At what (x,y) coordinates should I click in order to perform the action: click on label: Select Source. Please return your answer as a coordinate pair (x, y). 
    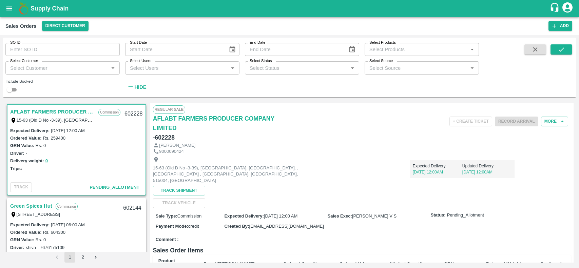
    Looking at the image, I should click on (381, 61).